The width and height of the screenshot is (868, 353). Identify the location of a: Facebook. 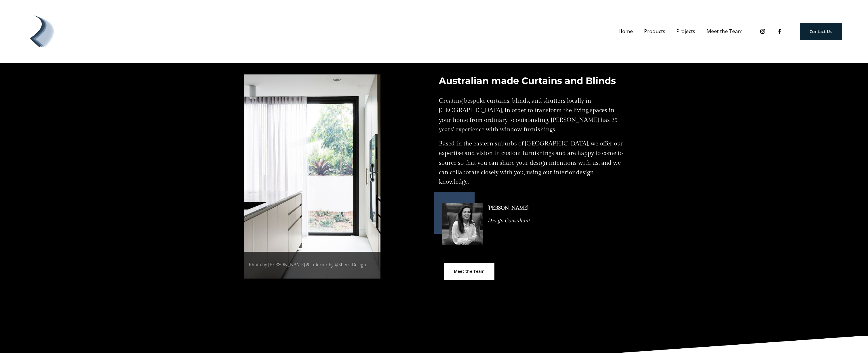
(779, 31).